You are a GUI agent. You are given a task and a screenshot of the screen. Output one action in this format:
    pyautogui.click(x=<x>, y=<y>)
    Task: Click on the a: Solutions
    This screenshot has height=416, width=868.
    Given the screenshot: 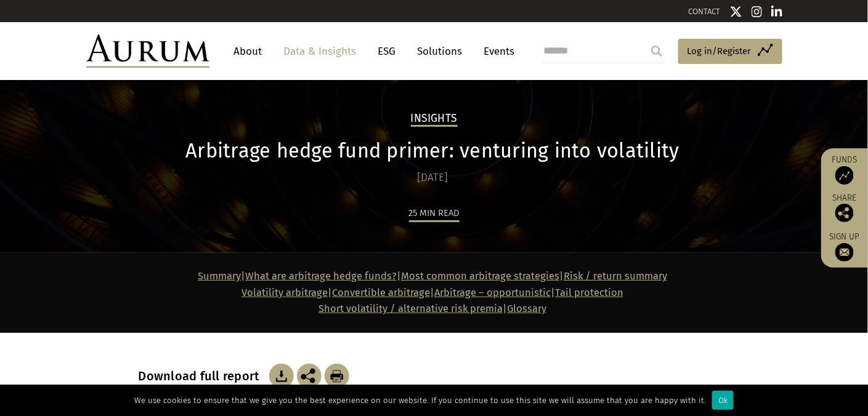 What is the action you would take?
    pyautogui.click(x=440, y=51)
    